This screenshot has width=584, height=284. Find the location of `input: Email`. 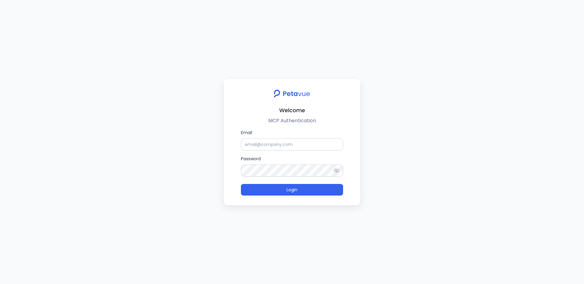

input: Email is located at coordinates (292, 144).